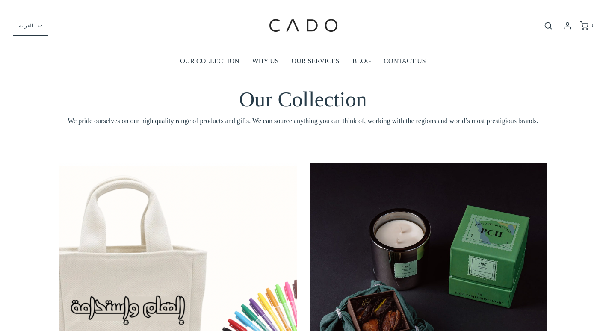  What do you see at coordinates (592, 25) in the screenshot?
I see `span: 0` at bounding box center [592, 25].